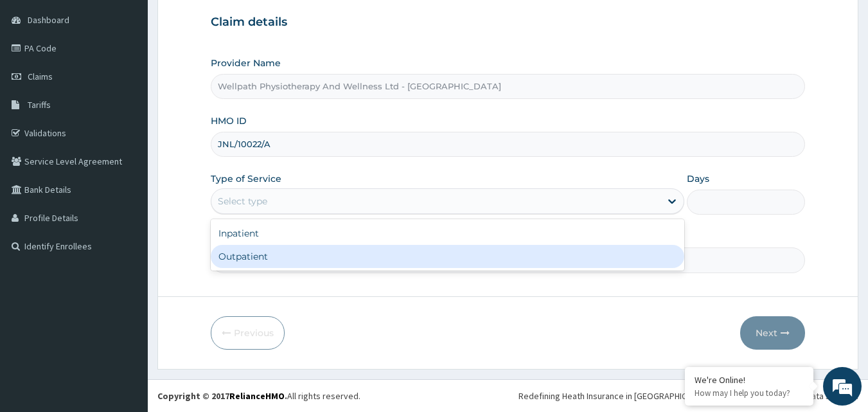 Image resolution: width=868 pixels, height=412 pixels. What do you see at coordinates (773, 333) in the screenshot?
I see `button: Next` at bounding box center [773, 333].